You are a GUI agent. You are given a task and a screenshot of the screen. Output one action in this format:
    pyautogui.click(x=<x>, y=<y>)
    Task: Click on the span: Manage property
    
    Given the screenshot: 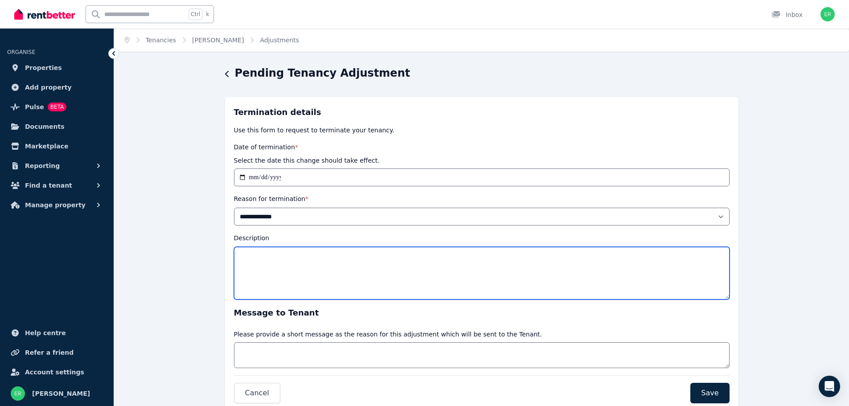 What is the action you would take?
    pyautogui.click(x=55, y=205)
    